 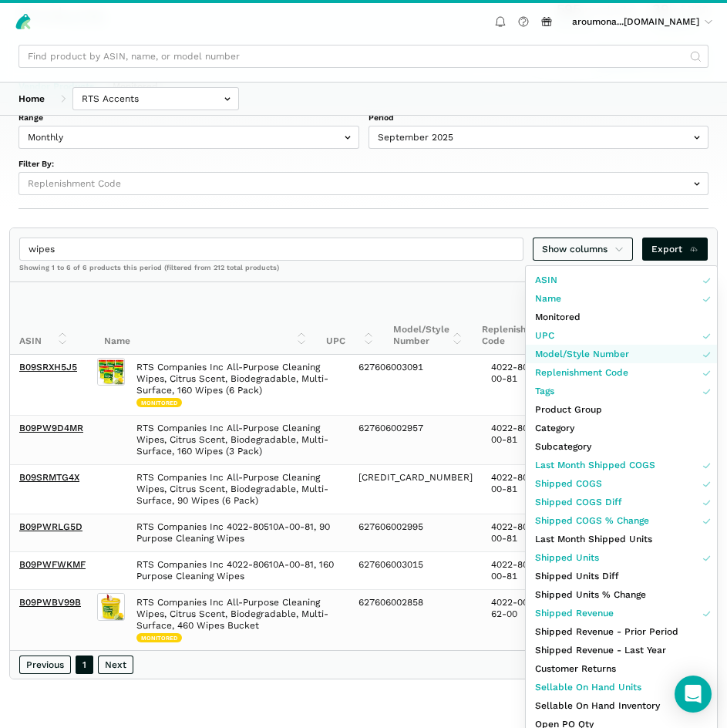 What do you see at coordinates (566, 557) in the screenshot?
I see `span: Shipped Units` at bounding box center [566, 557].